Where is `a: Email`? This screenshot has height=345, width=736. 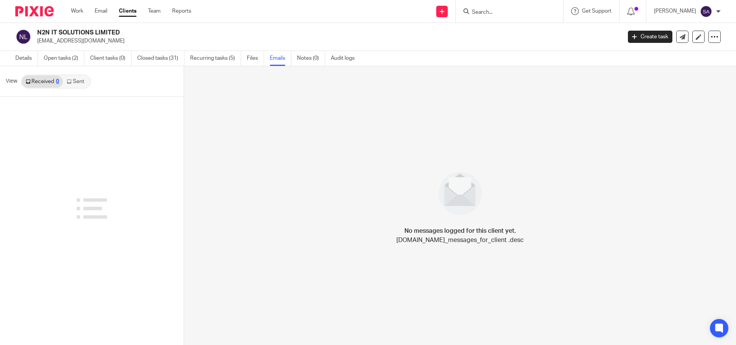
a: Email is located at coordinates (101, 11).